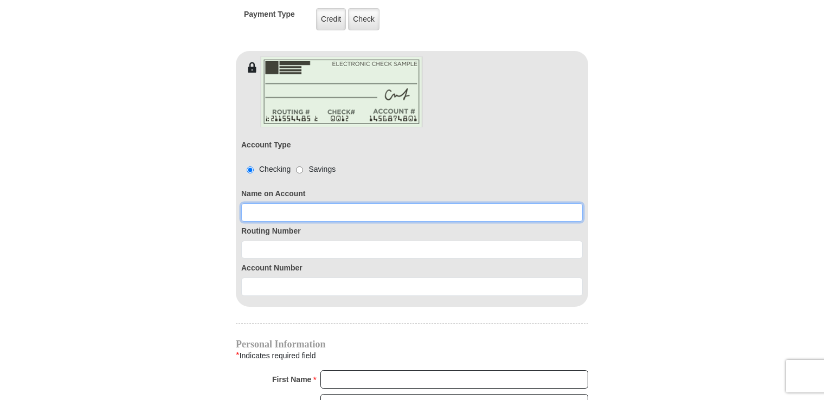 This screenshot has width=824, height=400. Describe the element at coordinates (342, 92) in the screenshot. I see `img: check-en.png` at that location.